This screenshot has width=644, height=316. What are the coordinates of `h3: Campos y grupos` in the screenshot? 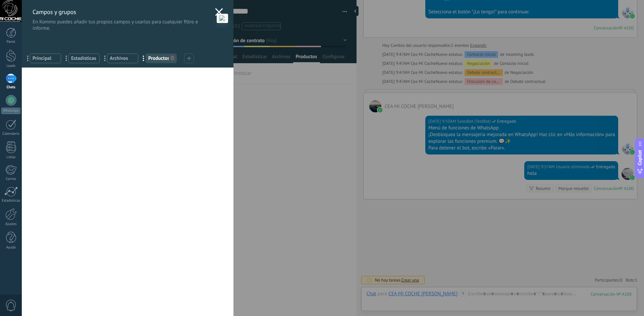 It's located at (122, 12).